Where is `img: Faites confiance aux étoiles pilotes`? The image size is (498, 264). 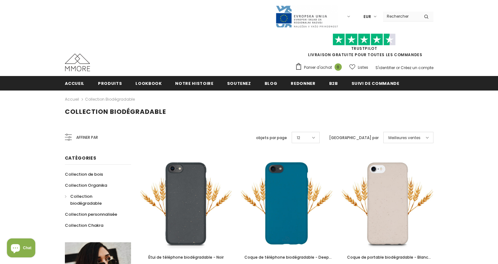 img: Faites confiance aux étoiles pilotes is located at coordinates (364, 39).